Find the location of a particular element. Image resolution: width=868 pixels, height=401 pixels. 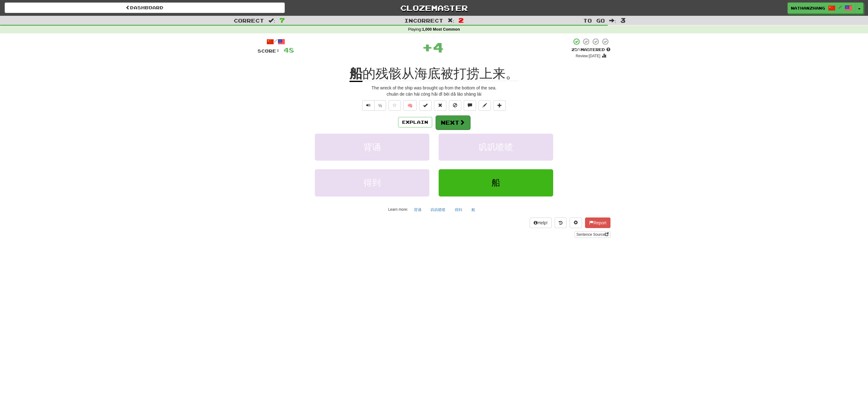

a: NathanZhang / is located at coordinates (821, 8).